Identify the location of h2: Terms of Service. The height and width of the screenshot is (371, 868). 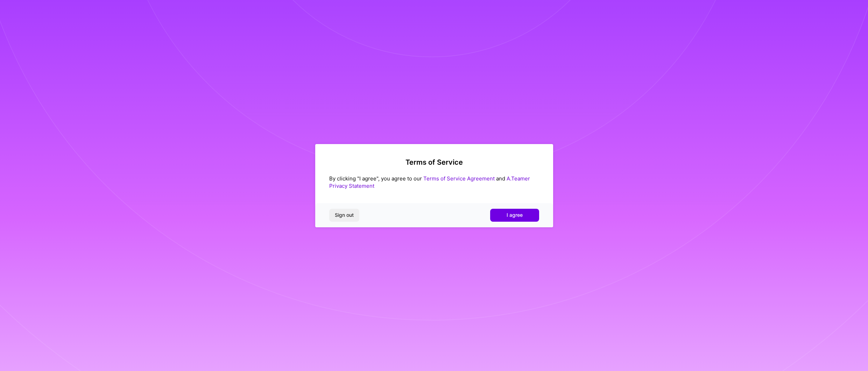
(434, 162).